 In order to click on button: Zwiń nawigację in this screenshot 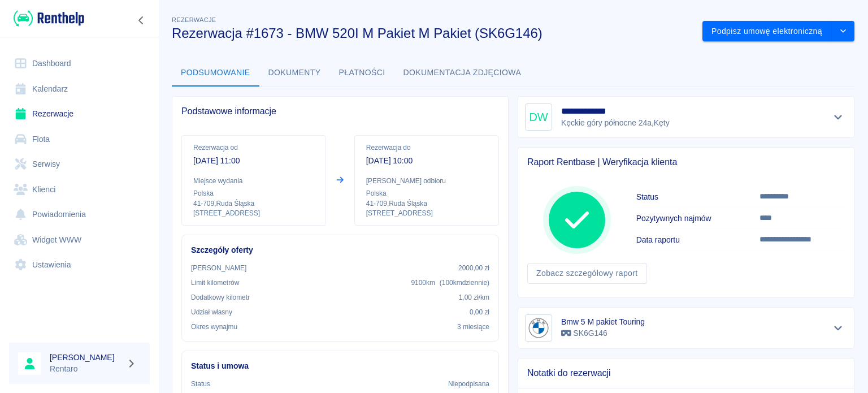, I will do `click(141, 20)`.